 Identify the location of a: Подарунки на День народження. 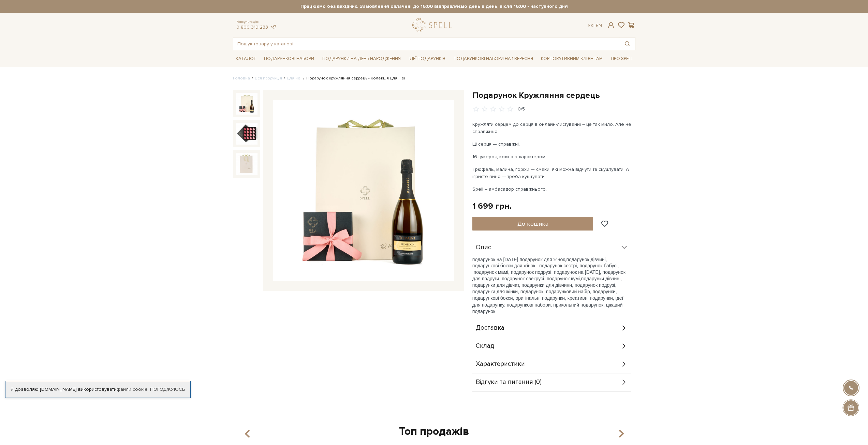
(362, 59).